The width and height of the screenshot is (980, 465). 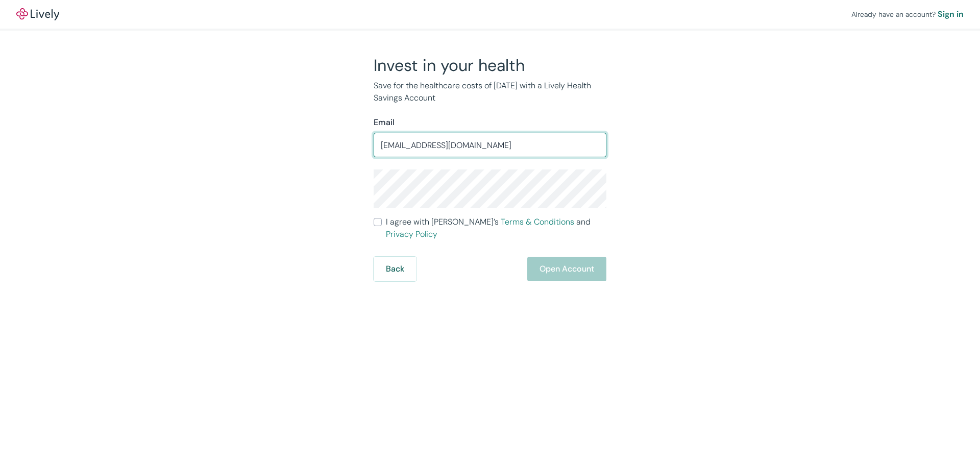 What do you see at coordinates (537, 222) in the screenshot?
I see `a: Terms & Conditions` at bounding box center [537, 222].